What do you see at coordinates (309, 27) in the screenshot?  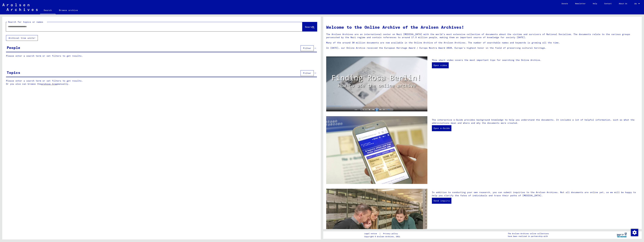 I see `span: Search` at bounding box center [309, 27].